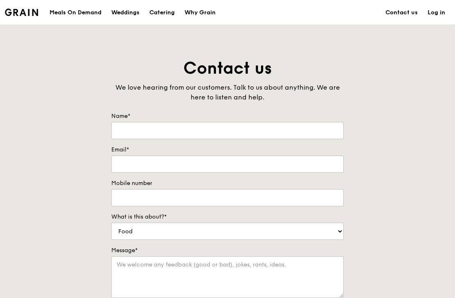  What do you see at coordinates (436, 13) in the screenshot?
I see `a: Log in` at bounding box center [436, 13].